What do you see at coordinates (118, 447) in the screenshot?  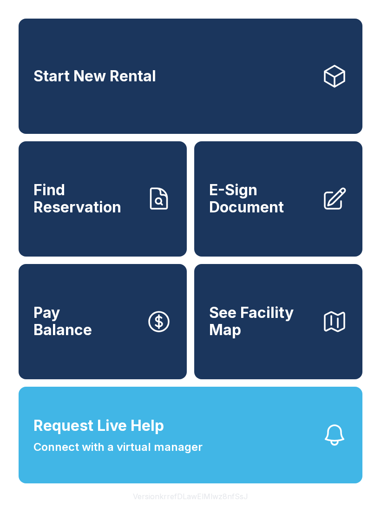 I see `span: Connect with a virtual manager` at bounding box center [118, 447].